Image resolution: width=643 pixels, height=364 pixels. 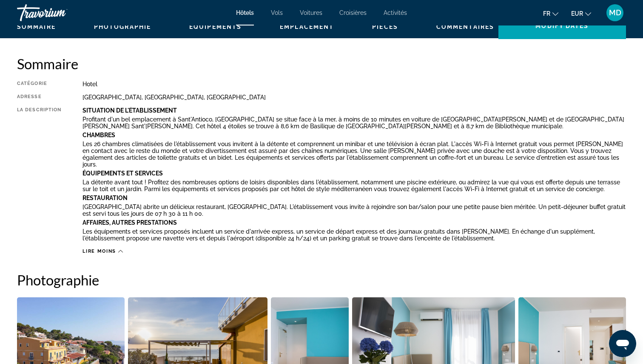 I want to click on span: Lire moins, so click(x=99, y=251).